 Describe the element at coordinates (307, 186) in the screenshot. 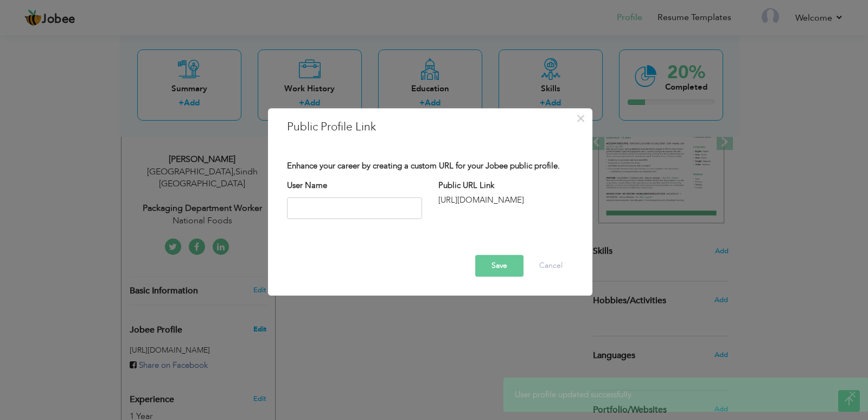

I see `label: User Name` at that location.